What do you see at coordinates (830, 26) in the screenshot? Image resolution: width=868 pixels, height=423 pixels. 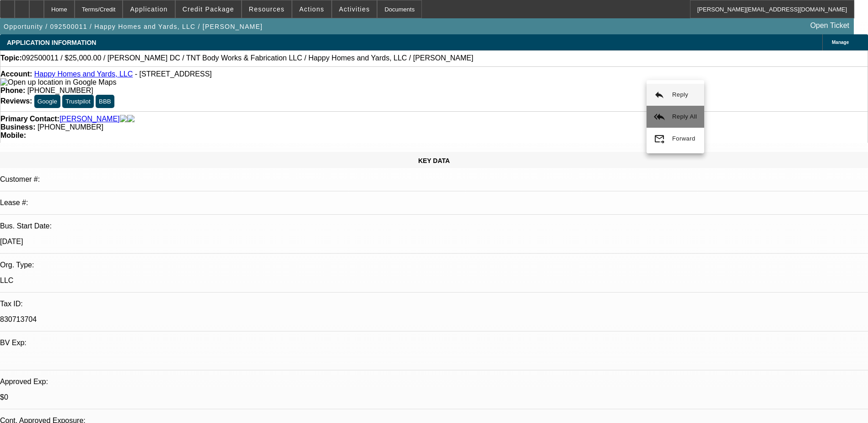 I see `a: Open Ticket` at bounding box center [830, 26].